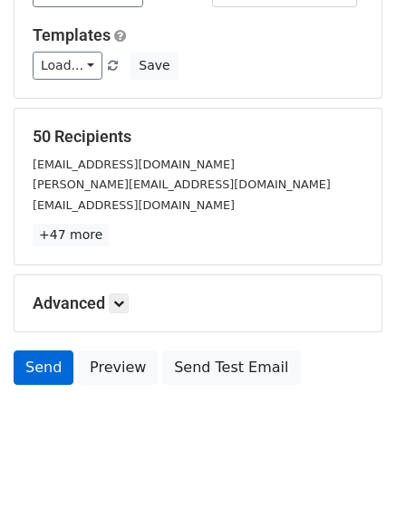 This screenshot has width=396, height=527. Describe the element at coordinates (154, 65) in the screenshot. I see `button: Save` at that location.